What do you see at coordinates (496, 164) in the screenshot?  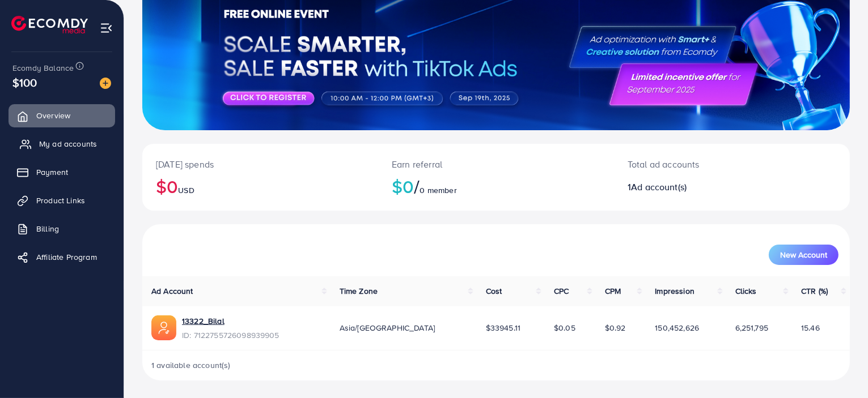 I see `p: Earn referral` at bounding box center [496, 164].